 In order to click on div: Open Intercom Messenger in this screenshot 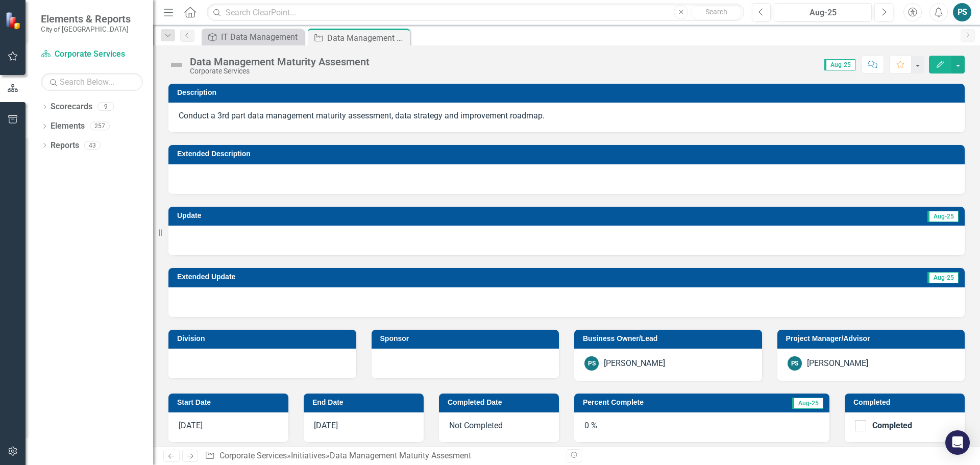, I will do `click(958, 443)`.